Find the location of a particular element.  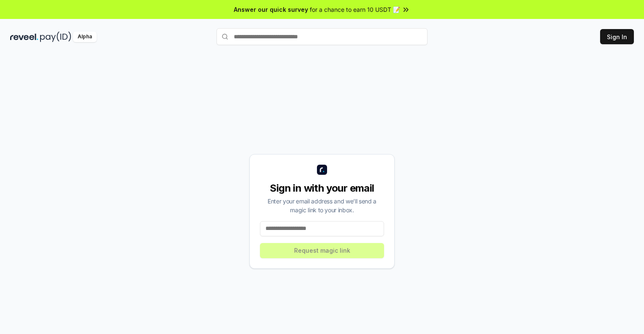

div: Enter your email address and we’ll send a magic link to your inbox. is located at coordinates (322, 206).